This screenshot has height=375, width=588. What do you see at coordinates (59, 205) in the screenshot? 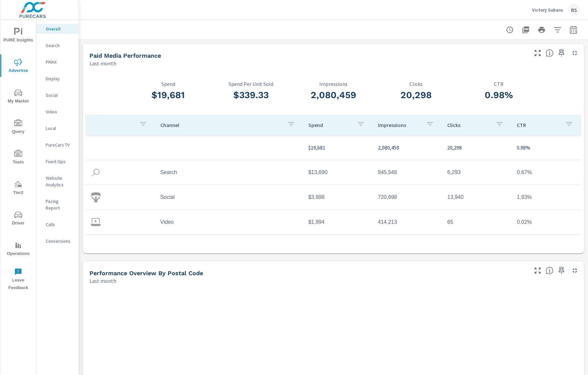
I see `p: Pacing Report` at bounding box center [59, 205].